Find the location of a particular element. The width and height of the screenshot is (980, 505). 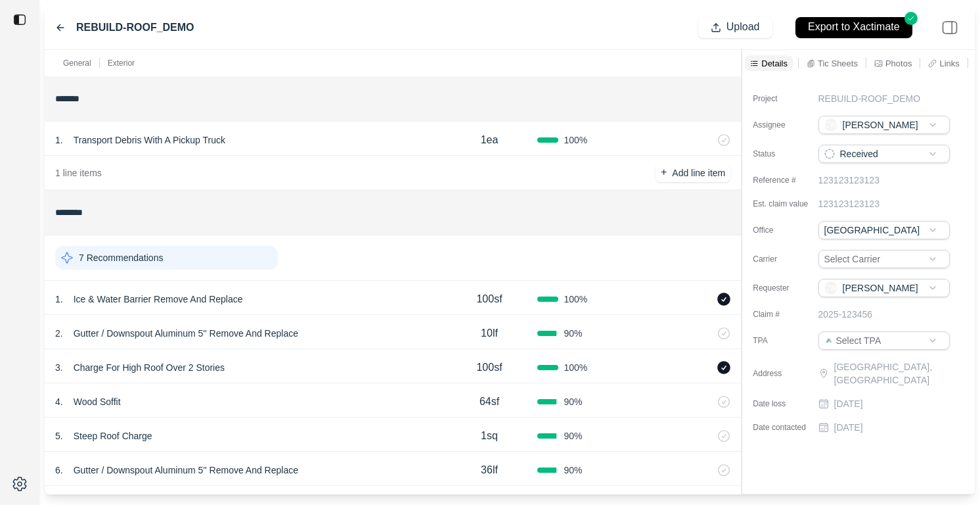

p: Wood Soffit is located at coordinates (97, 401).